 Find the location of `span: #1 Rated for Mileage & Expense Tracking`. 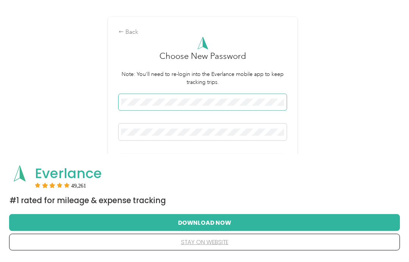

span: #1 Rated for Mileage & Expense Tracking is located at coordinates (88, 203).